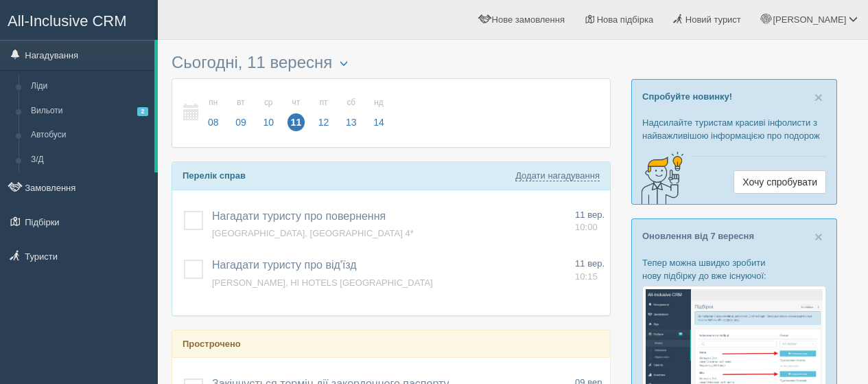 The width and height of the screenshot is (868, 384). I want to click on span: 10, so click(268, 122).